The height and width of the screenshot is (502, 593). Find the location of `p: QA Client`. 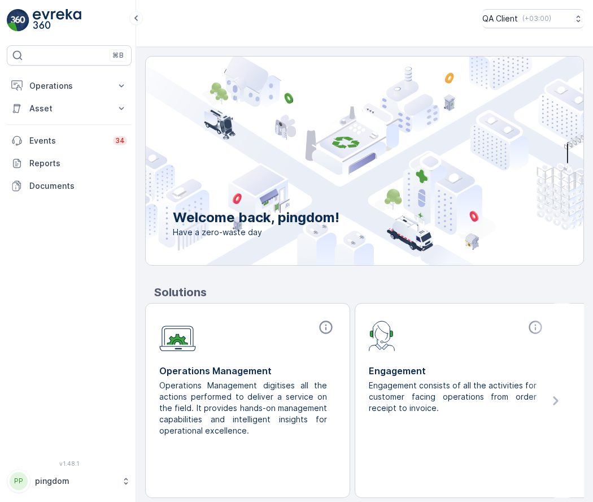

p: QA Client is located at coordinates (500, 19).